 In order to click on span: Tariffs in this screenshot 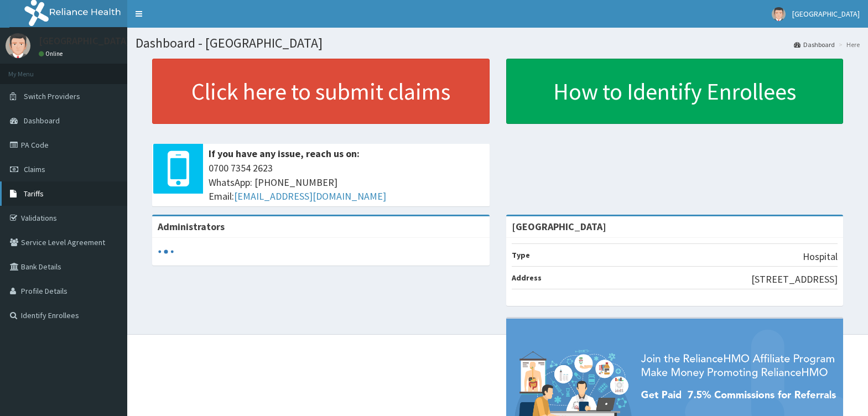, I will do `click(34, 194)`.